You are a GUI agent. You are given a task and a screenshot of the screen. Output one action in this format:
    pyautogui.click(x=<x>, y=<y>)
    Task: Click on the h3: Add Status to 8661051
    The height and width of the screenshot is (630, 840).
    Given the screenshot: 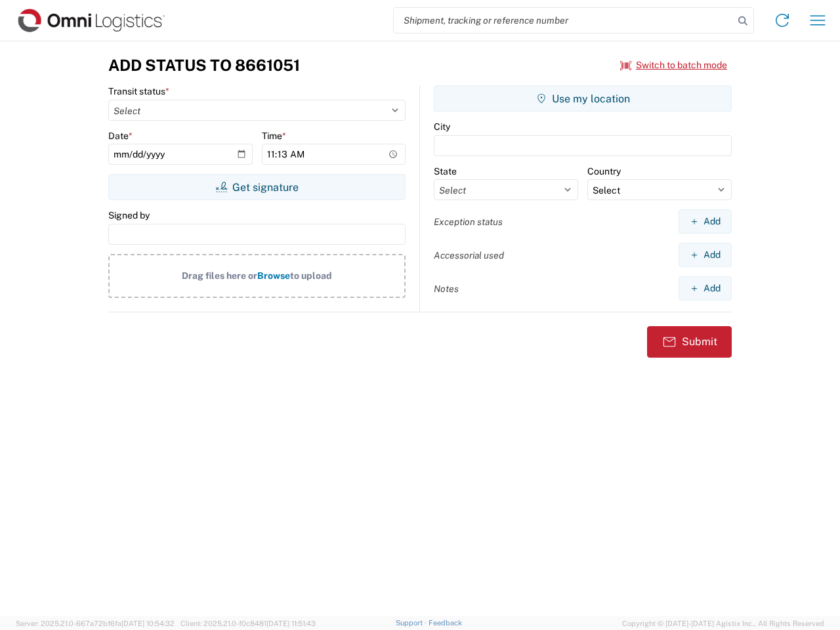 What is the action you would take?
    pyautogui.click(x=204, y=65)
    